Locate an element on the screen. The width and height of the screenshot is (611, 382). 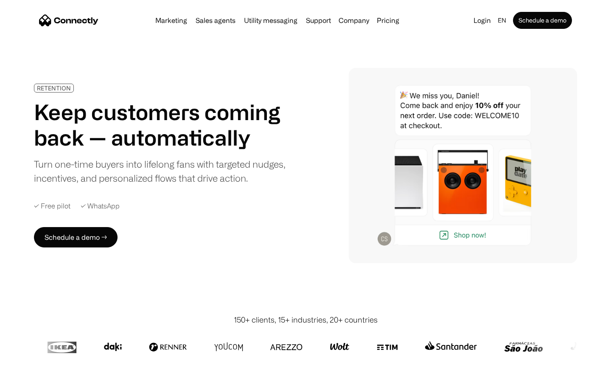
div: Company is located at coordinates (354, 20).